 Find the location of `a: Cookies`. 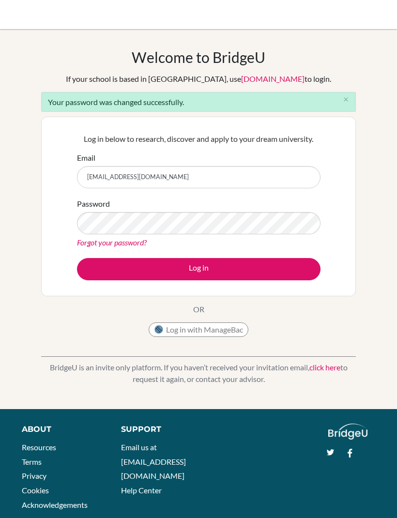

a: Cookies is located at coordinates (35, 490).